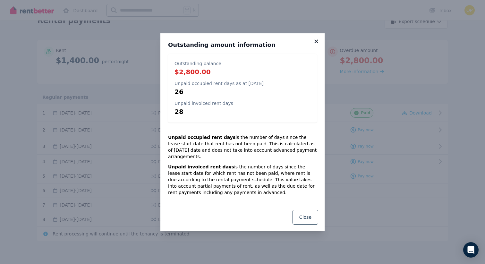 The width and height of the screenshot is (485, 264). What do you see at coordinates (242, 45) in the screenshot?
I see `h3: Outstanding amount information` at bounding box center [242, 45].